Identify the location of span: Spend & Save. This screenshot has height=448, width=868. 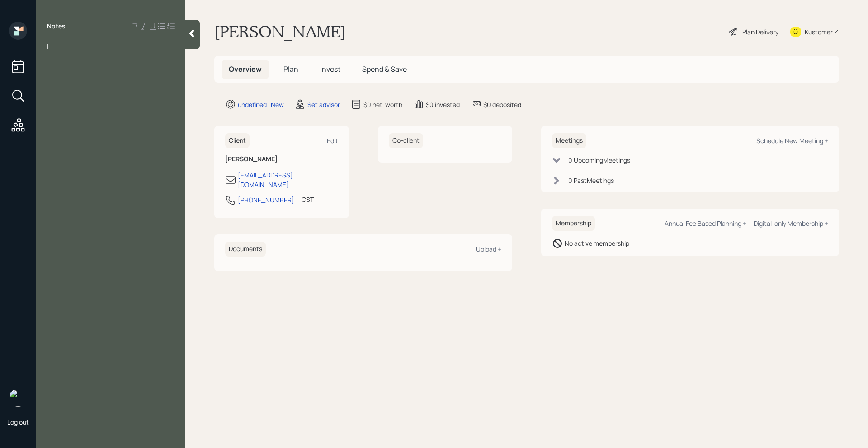
(385, 69).